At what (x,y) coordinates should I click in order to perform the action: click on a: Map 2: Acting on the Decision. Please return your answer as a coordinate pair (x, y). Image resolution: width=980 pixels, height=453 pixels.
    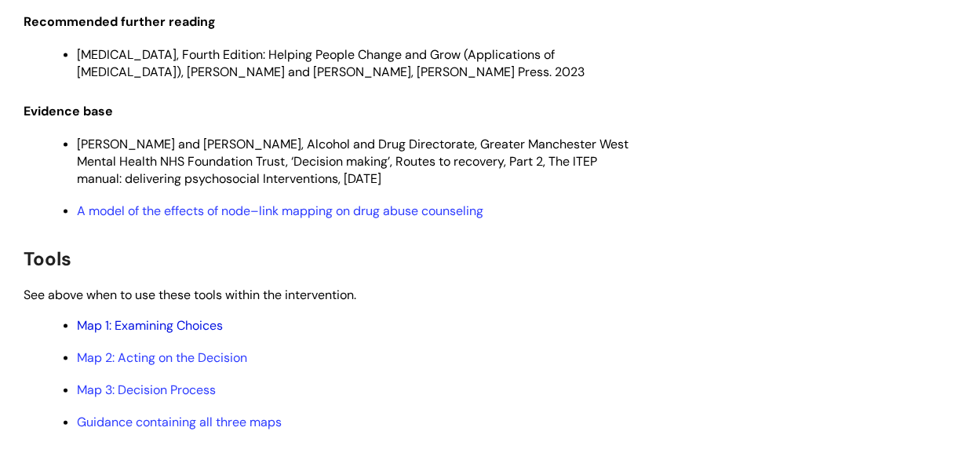
    Looking at the image, I should click on (161, 356).